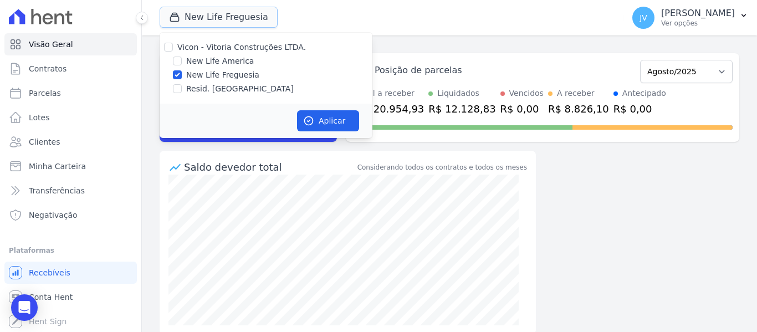 This screenshot has width=757, height=332. What do you see at coordinates (70, 117) in the screenshot?
I see `a: Lotes` at bounding box center [70, 117].